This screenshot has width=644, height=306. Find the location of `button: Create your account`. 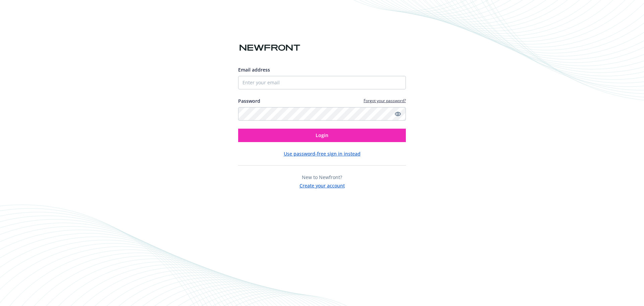

button: Create your account is located at coordinates (322, 185).